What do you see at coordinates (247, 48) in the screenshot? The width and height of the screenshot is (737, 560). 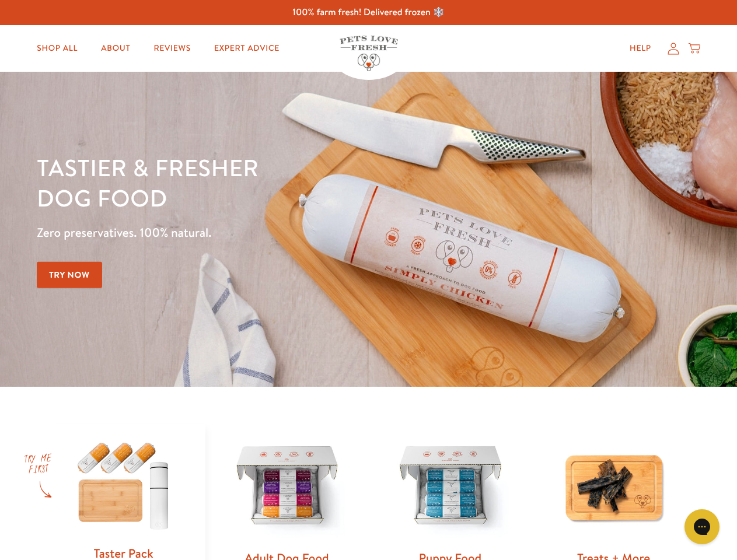 I see `a: Expert Advice` at bounding box center [247, 48].